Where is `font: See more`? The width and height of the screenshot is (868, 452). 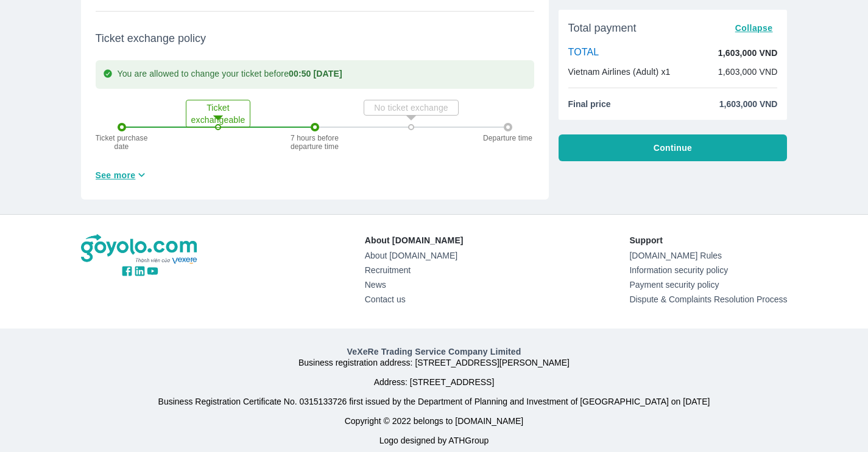
font: See more is located at coordinates (115, 175).